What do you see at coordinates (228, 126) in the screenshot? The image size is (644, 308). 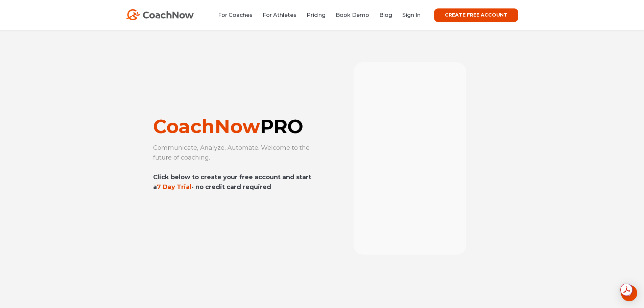 I see `span: CoachNow` at bounding box center [228, 126].